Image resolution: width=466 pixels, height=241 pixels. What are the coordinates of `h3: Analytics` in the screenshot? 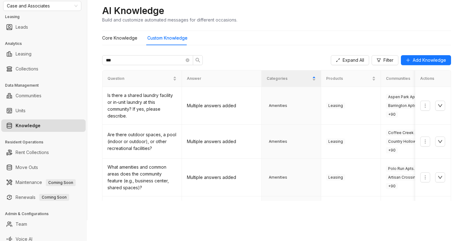 It's located at (46, 44).